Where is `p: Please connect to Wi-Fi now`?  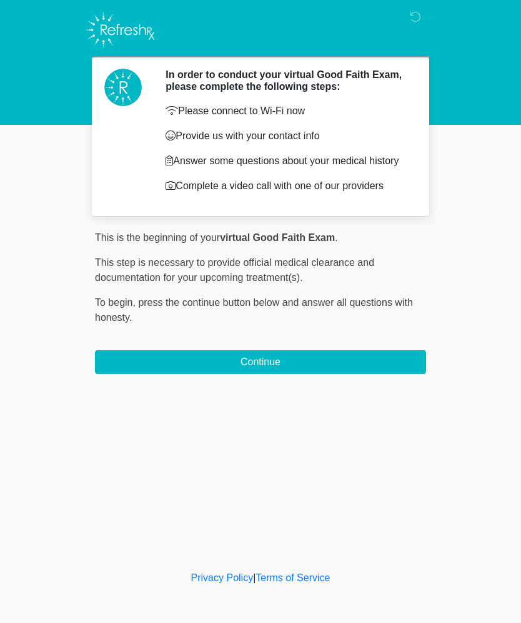 p: Please connect to Wi-Fi now is located at coordinates (286, 111).